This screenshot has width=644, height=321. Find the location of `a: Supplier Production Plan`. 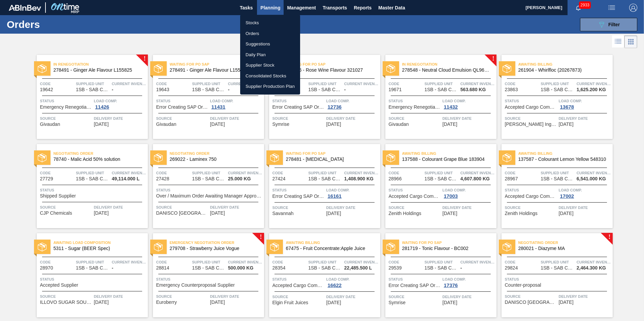

a: Supplier Production Plan is located at coordinates (270, 86).